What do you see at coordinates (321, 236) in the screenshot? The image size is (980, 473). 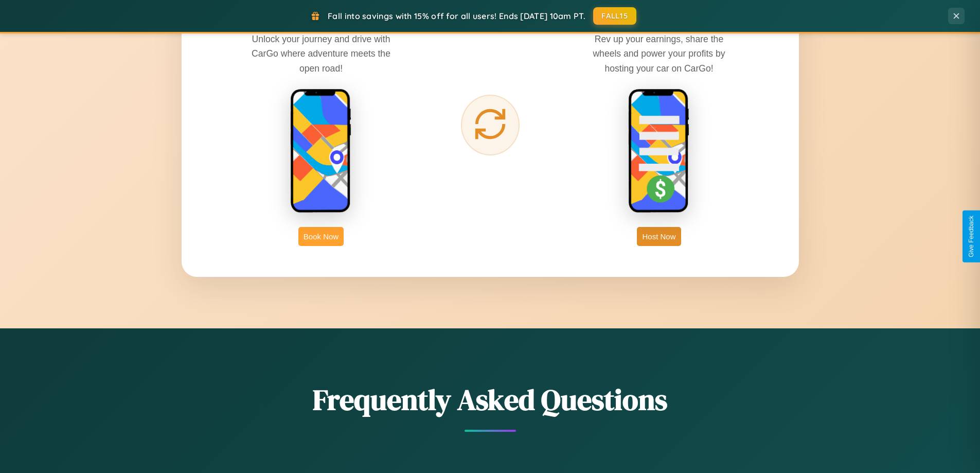 I see `button: Book Now` at bounding box center [321, 236].